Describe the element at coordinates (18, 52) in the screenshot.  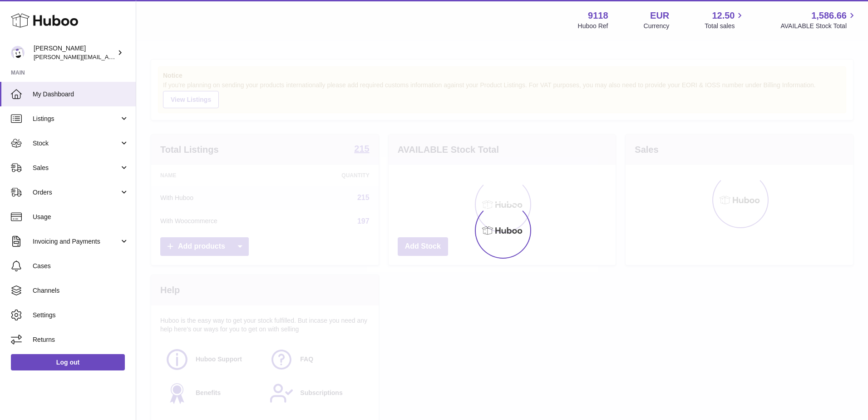
I see `img: freddie.sawkins@czechandspeake.com` at that location.